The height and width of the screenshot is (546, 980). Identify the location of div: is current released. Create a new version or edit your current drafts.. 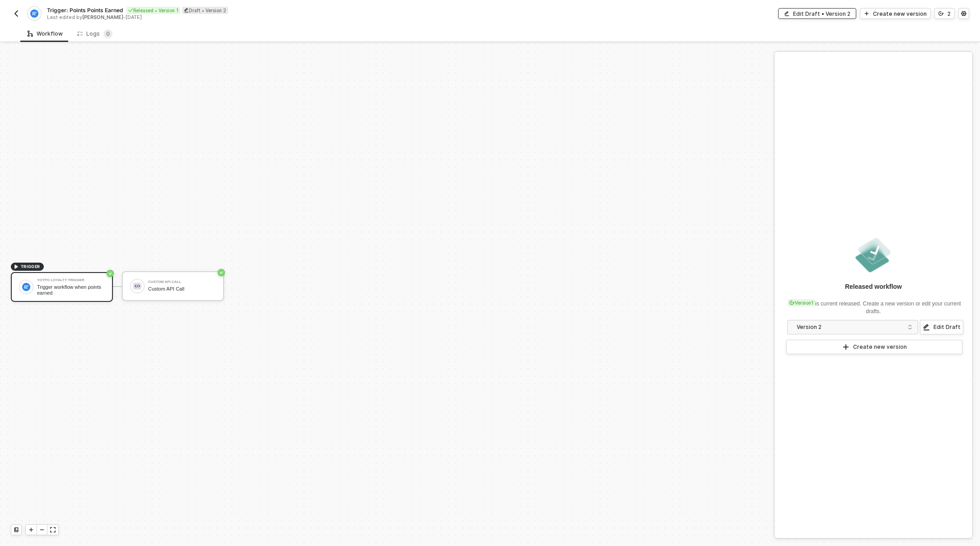
(873, 306).